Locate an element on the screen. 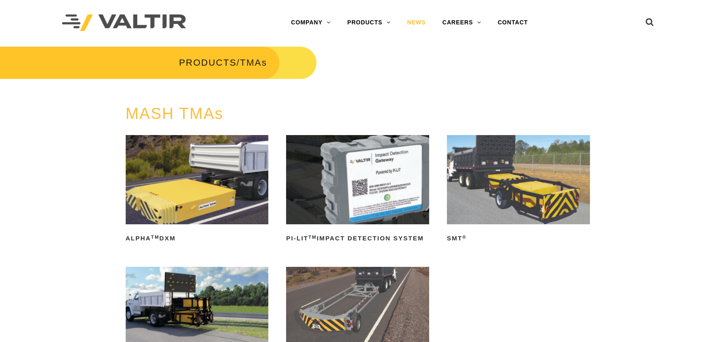  span: TMAs is located at coordinates (253, 62).